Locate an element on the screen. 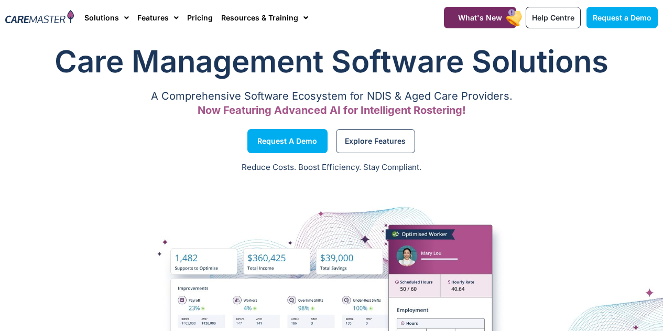 The height and width of the screenshot is (331, 663). a: What's New is located at coordinates (480, 17).